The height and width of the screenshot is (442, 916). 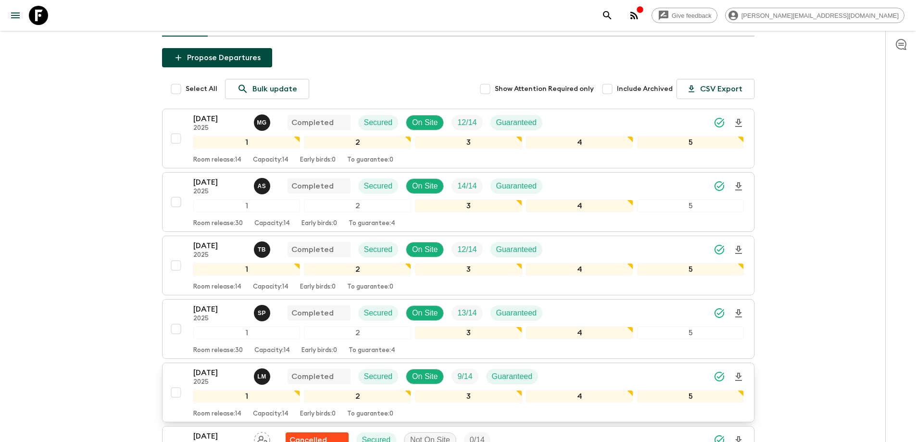 What do you see at coordinates (467, 186) in the screenshot?
I see `p: 14 / 14` at bounding box center [467, 186].